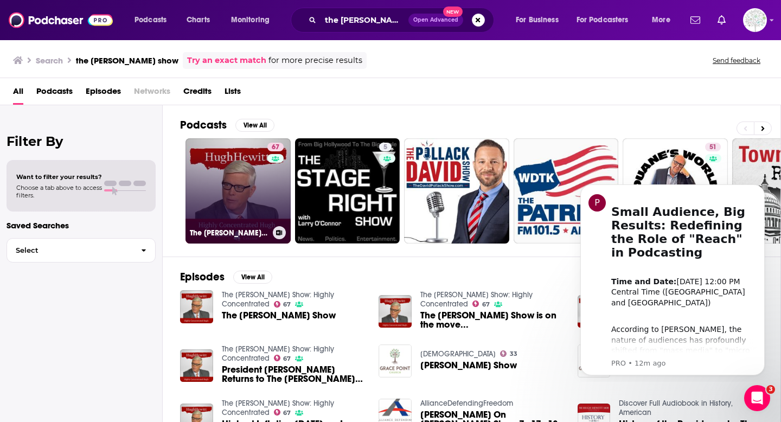 This screenshot has width=781, height=422. What do you see at coordinates (49, 60) in the screenshot?
I see `h3: Search` at bounding box center [49, 60].